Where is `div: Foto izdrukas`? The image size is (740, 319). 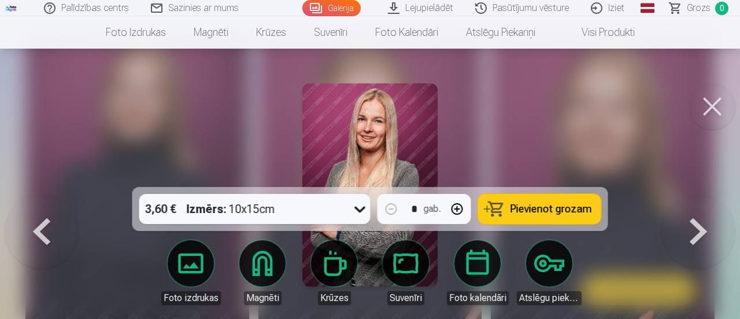
div: Foto izdrukas is located at coordinates (191, 298).